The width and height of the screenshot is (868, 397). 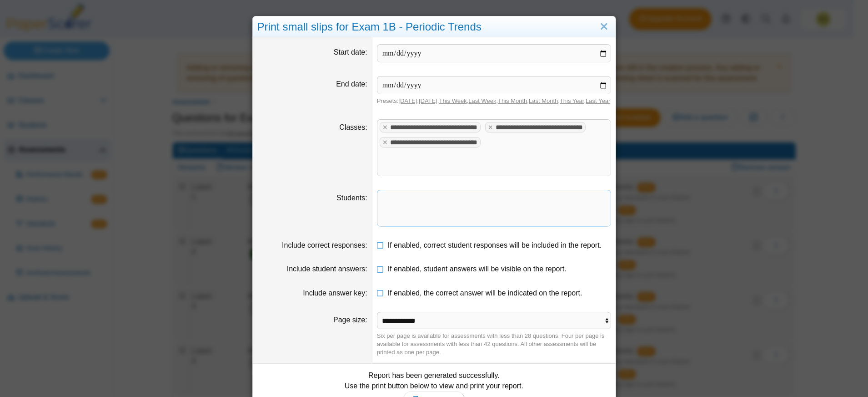 I want to click on label: Start date, so click(x=350, y=52).